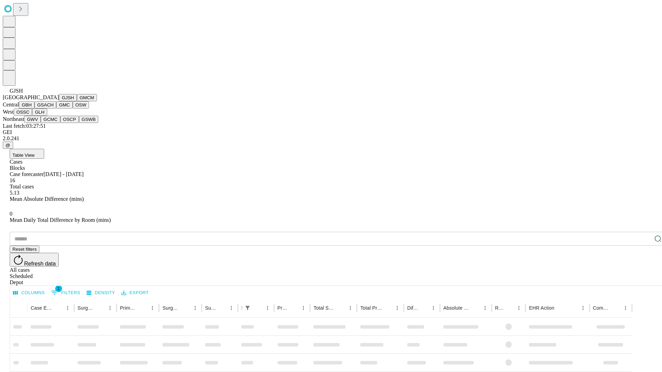  Describe the element at coordinates (89, 119) in the screenshot. I see `button: GSWB` at that location.